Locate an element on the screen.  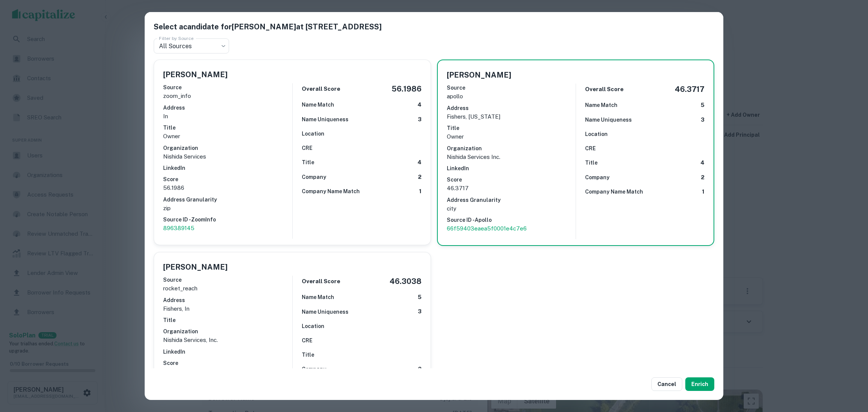
button: Enrich is located at coordinates (699, 385).